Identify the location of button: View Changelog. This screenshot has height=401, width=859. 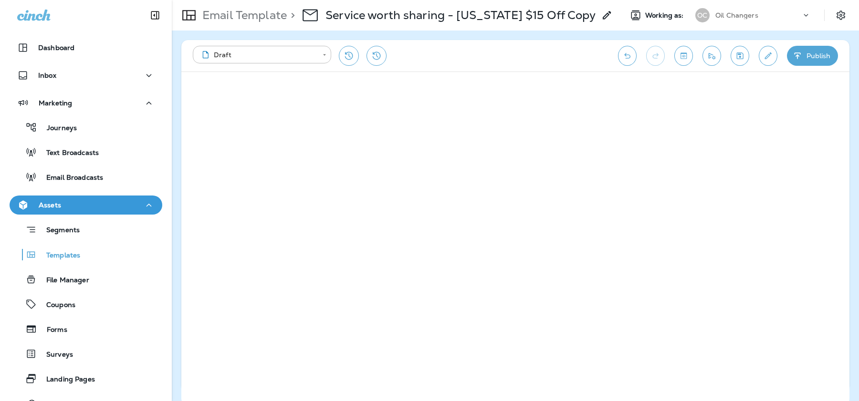
(376, 56).